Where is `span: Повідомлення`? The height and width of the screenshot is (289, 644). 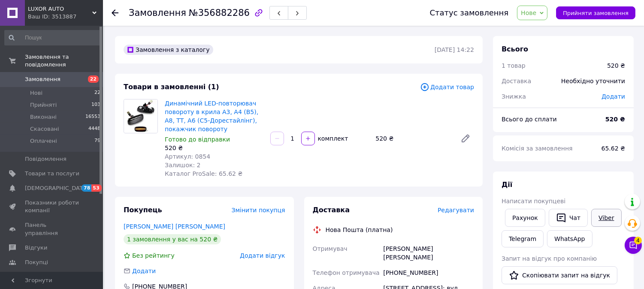
span: Повідомлення is located at coordinates (46, 159).